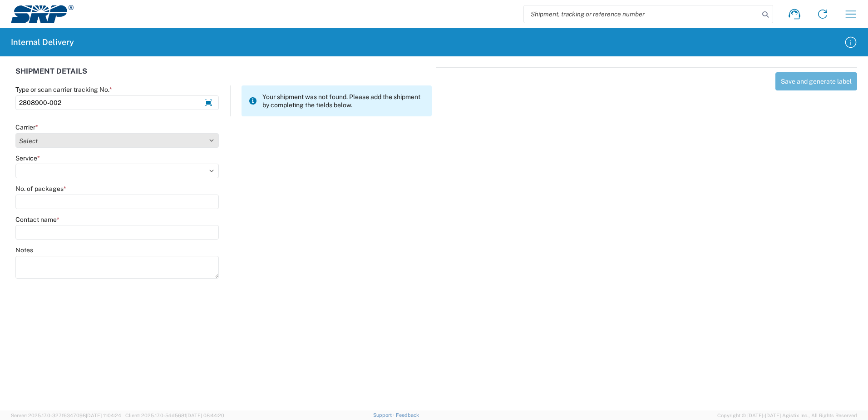  Describe the element at coordinates (27, 127) in the screenshot. I see `label: Carrier` at that location.